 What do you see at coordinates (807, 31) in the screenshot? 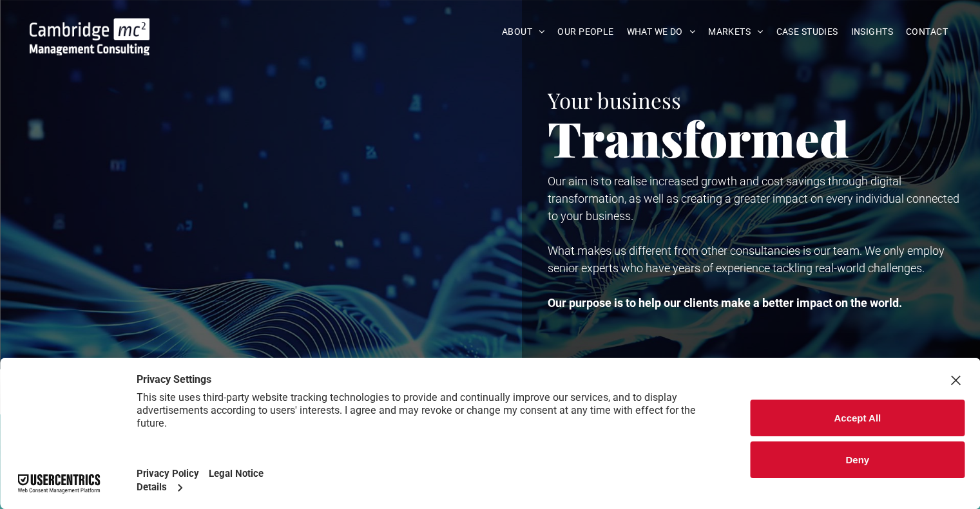
I see `a: CASE STUDIES` at bounding box center [807, 31].